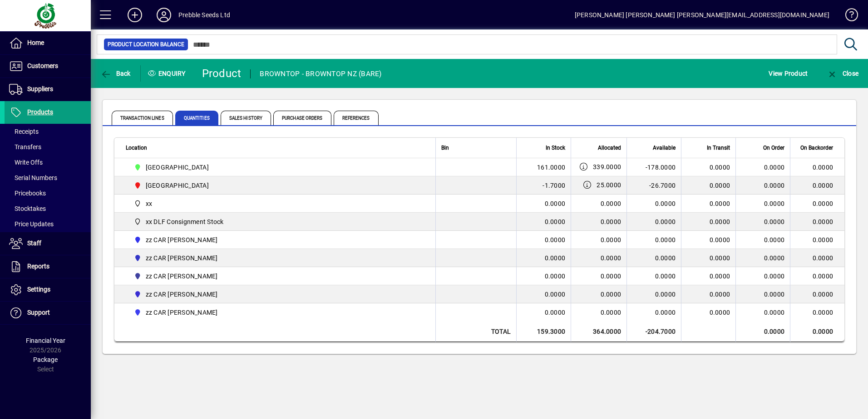  What do you see at coordinates (48, 193) in the screenshot?
I see `a: Pricebooks` at bounding box center [48, 193].